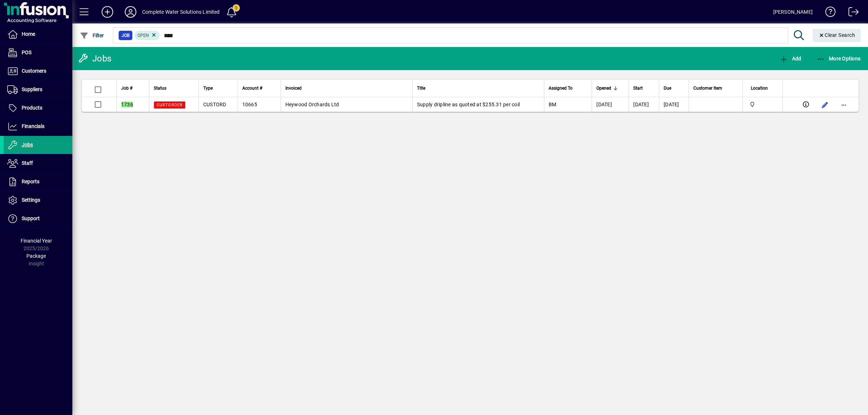 The width and height of the screenshot is (868, 415). Describe the element at coordinates (31, 219) in the screenshot. I see `span: Support` at that location.